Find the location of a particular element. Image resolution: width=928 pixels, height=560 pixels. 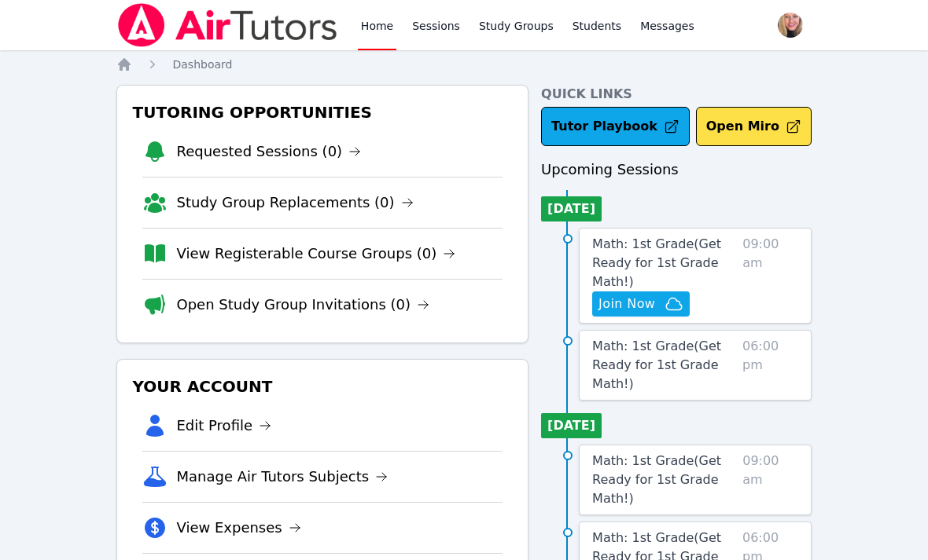

button: Open Miro is located at coordinates (753, 126).